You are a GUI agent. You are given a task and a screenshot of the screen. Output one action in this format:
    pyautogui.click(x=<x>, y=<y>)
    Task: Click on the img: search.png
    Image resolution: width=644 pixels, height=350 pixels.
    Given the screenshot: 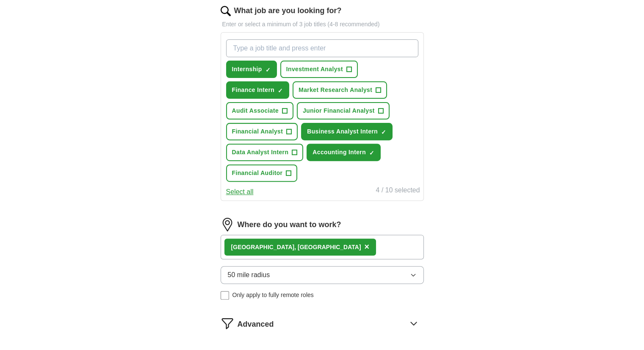 What is the action you would take?
    pyautogui.click(x=226, y=11)
    